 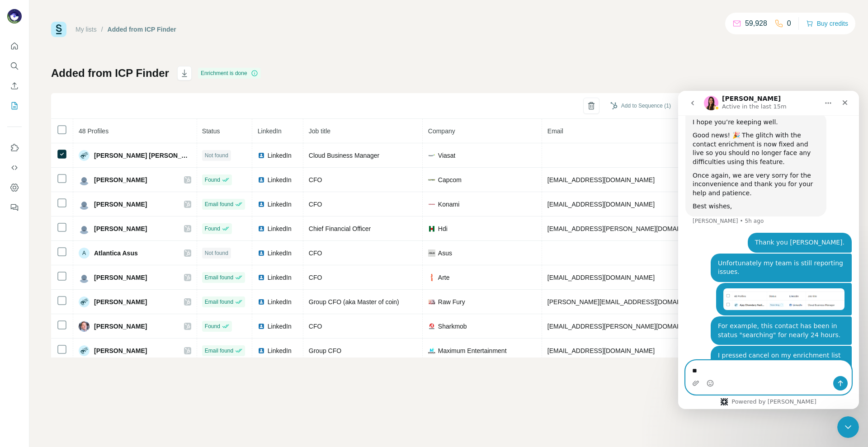 What do you see at coordinates (78, 94) in the screenshot?
I see `div: Once again, we are very sorry for the inconvenience and thank you for your help and patience.` at bounding box center [78, 94].